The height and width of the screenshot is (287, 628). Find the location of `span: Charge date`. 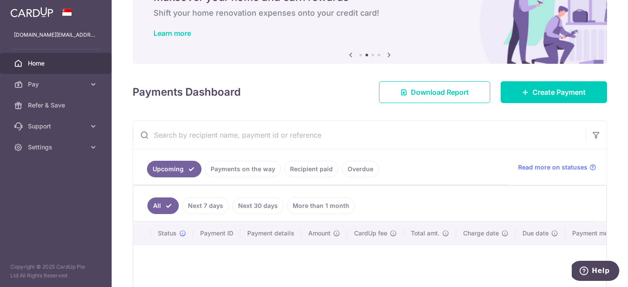

span: Charge date is located at coordinates (481, 233).